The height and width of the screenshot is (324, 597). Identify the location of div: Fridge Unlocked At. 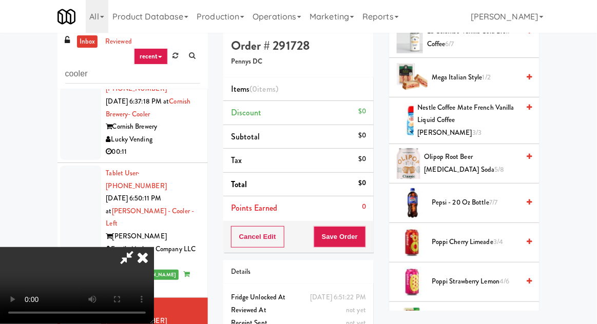
(298, 298).